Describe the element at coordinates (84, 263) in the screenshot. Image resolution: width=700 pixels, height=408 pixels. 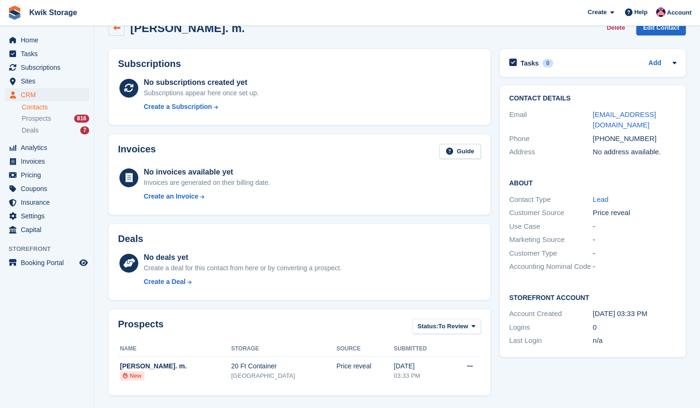
I see `a: Preview store` at that location.